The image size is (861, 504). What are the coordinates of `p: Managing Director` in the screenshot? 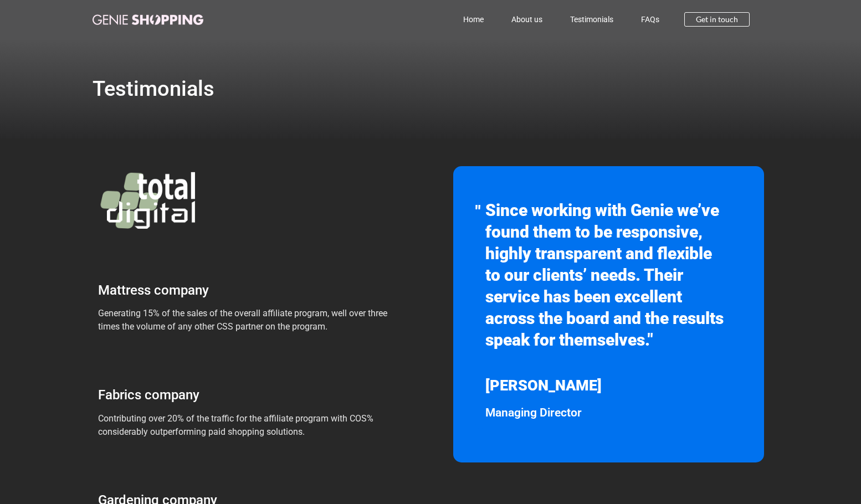 It's located at (607, 413).